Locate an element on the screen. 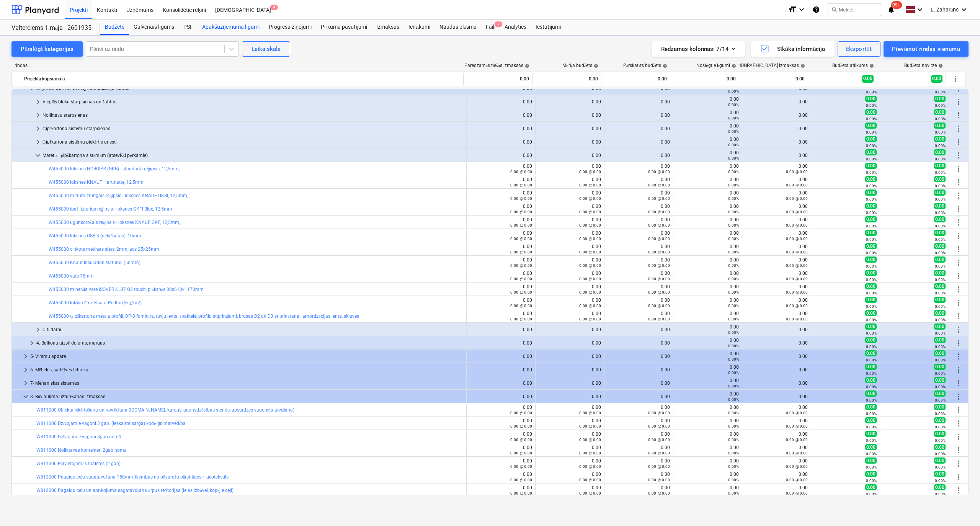 The width and height of the screenshot is (980, 526). span: keyboard_arrow_down is located at coordinates (38, 155).